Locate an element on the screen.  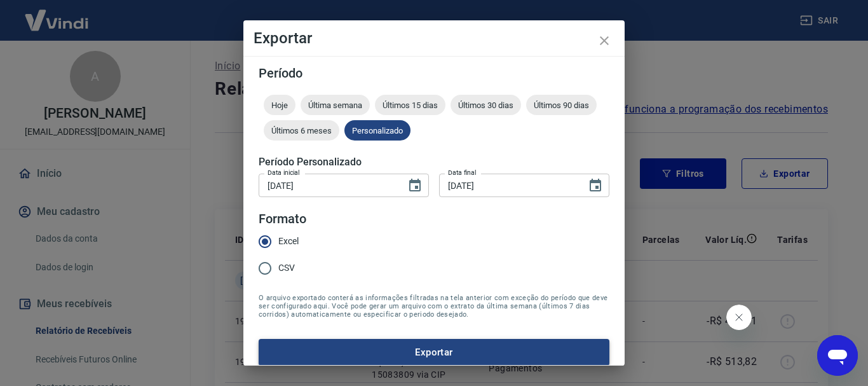
span: Últimos 6 meses is located at coordinates (301, 131).